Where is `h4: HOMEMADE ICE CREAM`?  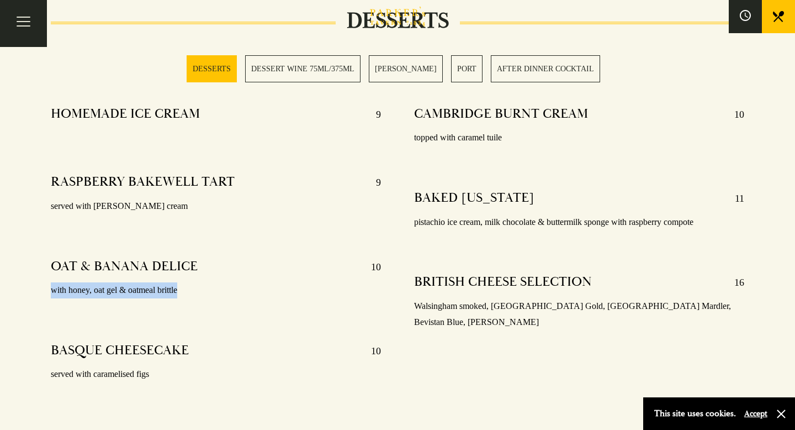
h4: HOMEMADE ICE CREAM is located at coordinates (125, 114).